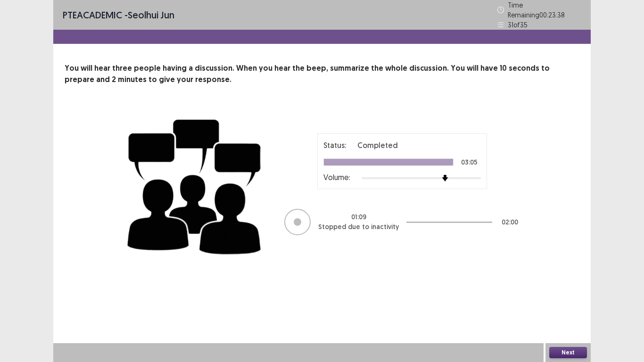 Image resolution: width=644 pixels, height=362 pixels. I want to click on p: You will hear three people having a discussion. When you hear the beep, summarize the whole discu..., so click(322, 74).